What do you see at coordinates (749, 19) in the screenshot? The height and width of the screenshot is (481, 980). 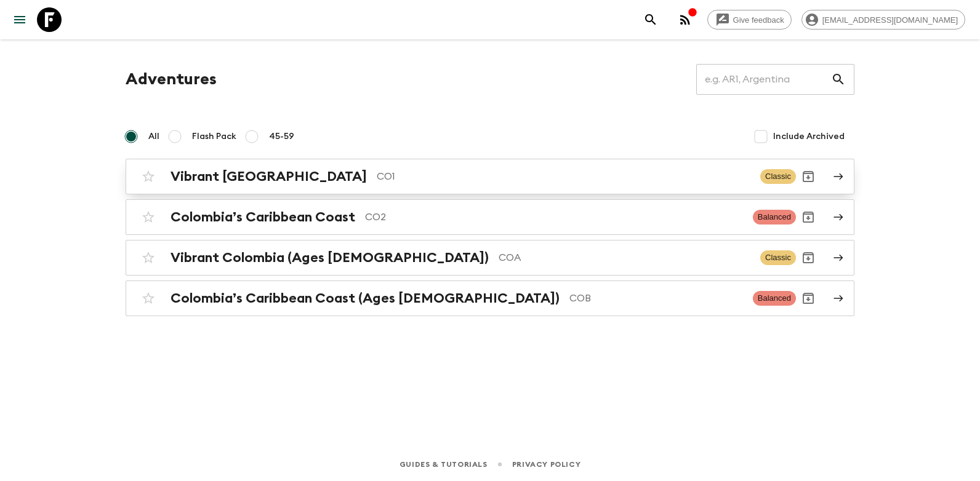 I see `a: Give feedback` at bounding box center [749, 19].